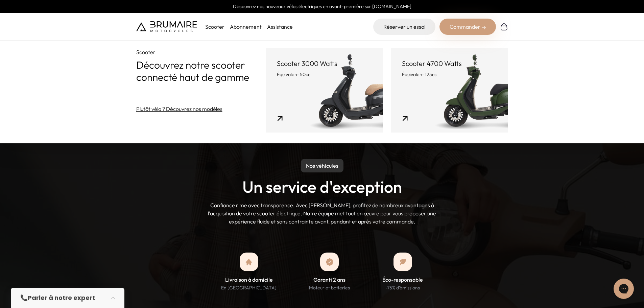 The height and width of the screenshot is (308, 644). Describe the element at coordinates (249, 262) in the screenshot. I see `img: bxs_home.png` at that location.